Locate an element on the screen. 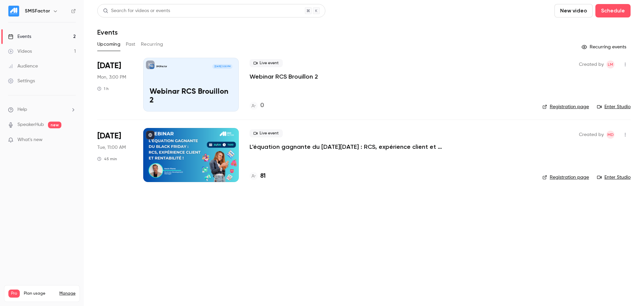 Image resolution: width=644 pixels, height=306 pixels. img: SMSFactor is located at coordinates (13, 11).